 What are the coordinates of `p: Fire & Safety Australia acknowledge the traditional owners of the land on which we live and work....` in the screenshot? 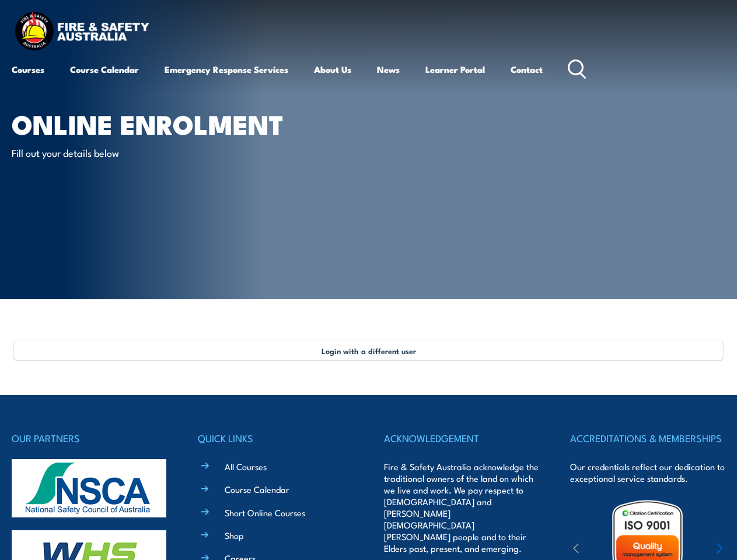 It's located at (461, 507).